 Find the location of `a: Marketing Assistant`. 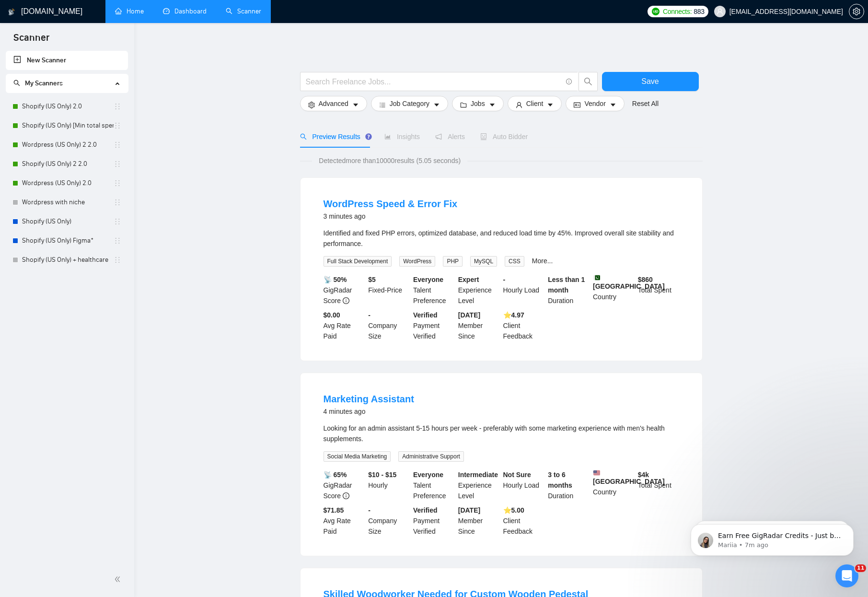

a: Marketing Assistant is located at coordinates (368, 399).